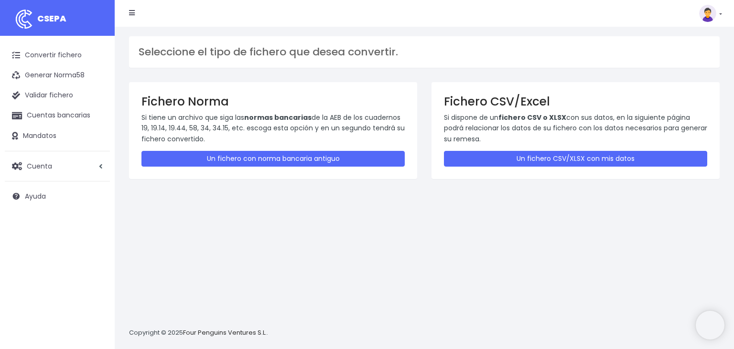  Describe the element at coordinates (35, 196) in the screenshot. I see `span: Ayuda` at that location.